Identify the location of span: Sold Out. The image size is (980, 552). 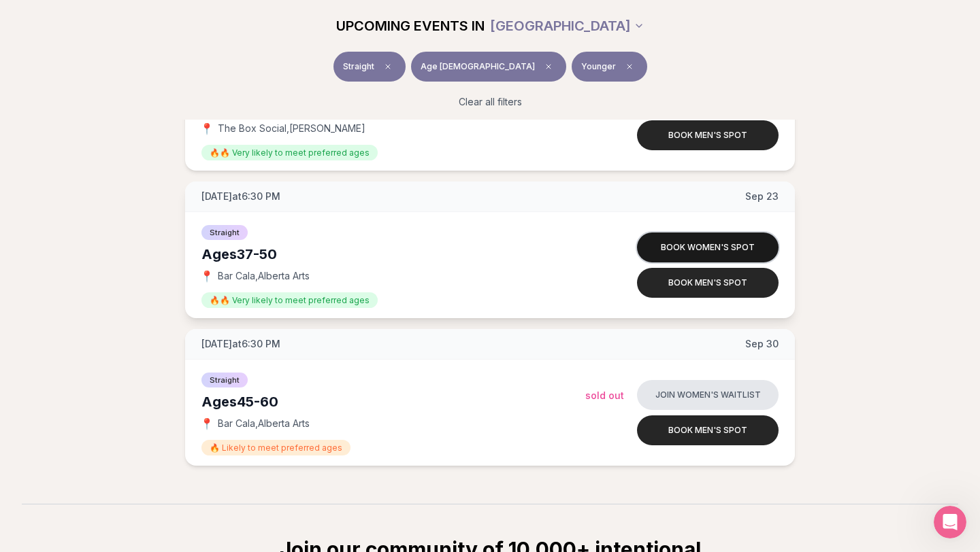
(604, 395).